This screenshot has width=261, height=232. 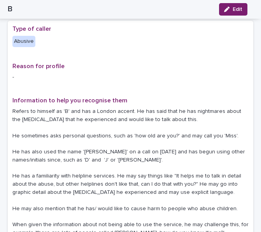 What do you see at coordinates (38, 66) in the screenshot?
I see `span: Reason for profile` at bounding box center [38, 66].